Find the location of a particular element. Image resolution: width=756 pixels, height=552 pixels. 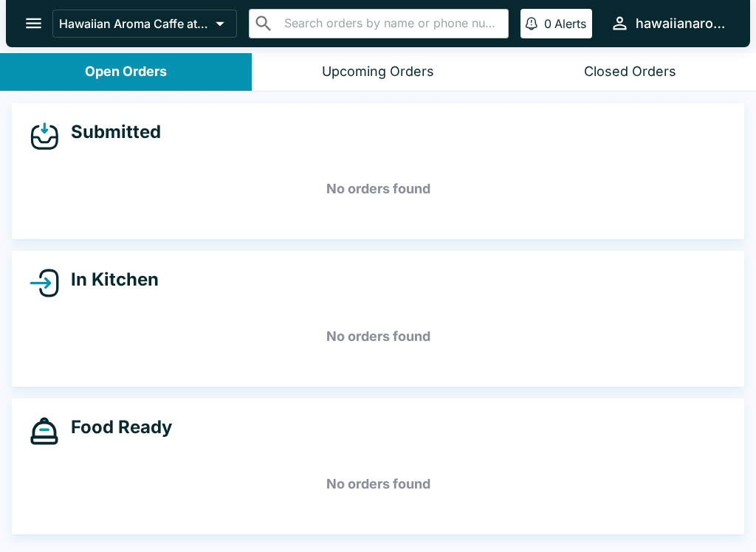

div: Open Orders is located at coordinates (126, 71).